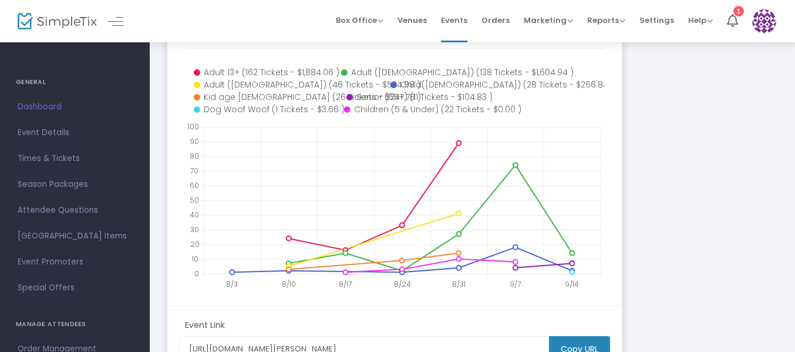 Image resolution: width=795 pixels, height=352 pixels. What do you see at coordinates (572, 284) in the screenshot?
I see `text: 9/14` at bounding box center [572, 284].